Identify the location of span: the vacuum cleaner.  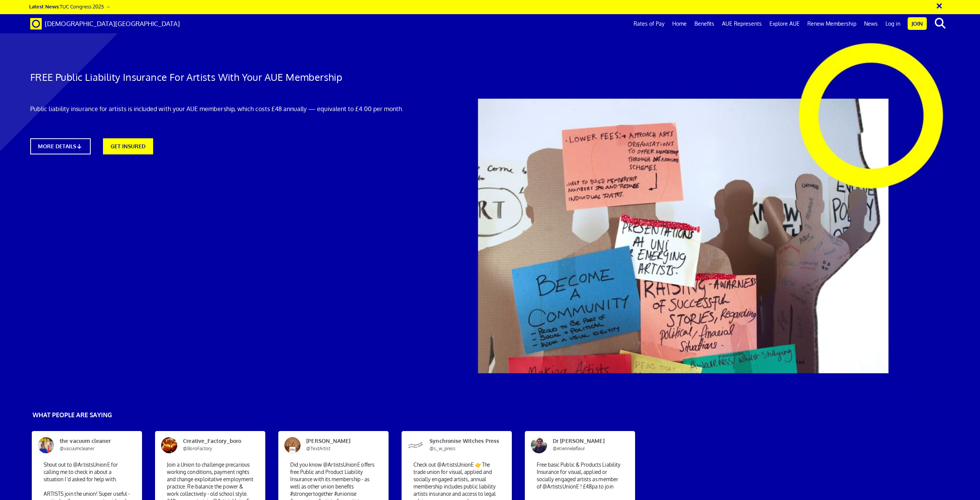
(90, 445).